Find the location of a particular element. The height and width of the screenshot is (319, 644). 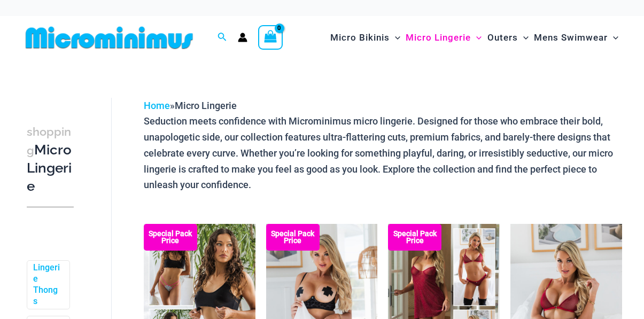

h3: Micro Lingerie is located at coordinates (50, 159).